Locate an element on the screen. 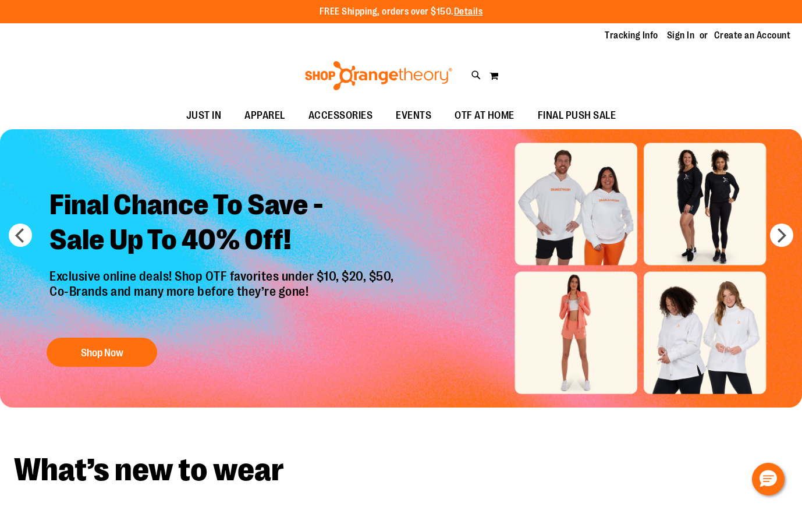 Image resolution: width=802 pixels, height=510 pixels. a: FINAL PUSH SALE is located at coordinates (577, 116).